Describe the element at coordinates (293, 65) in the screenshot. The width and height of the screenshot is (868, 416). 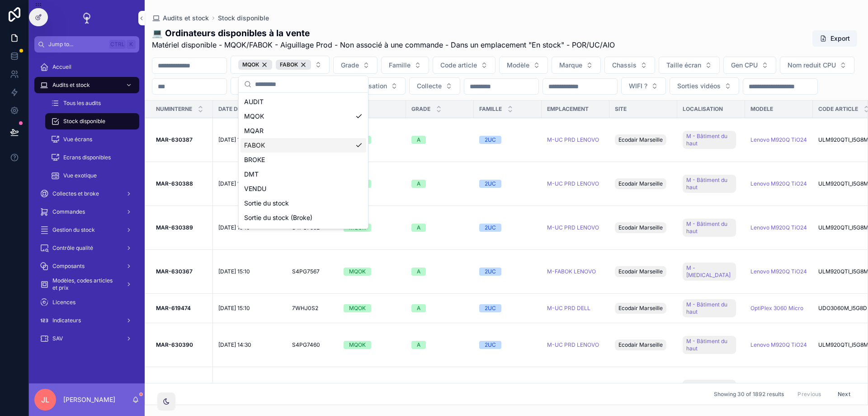
I see `div: FABOK` at that location.